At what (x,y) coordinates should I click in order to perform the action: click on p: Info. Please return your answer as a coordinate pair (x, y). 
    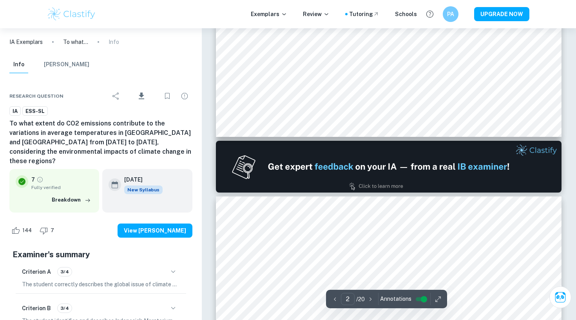
    Looking at the image, I should click on (114, 42).